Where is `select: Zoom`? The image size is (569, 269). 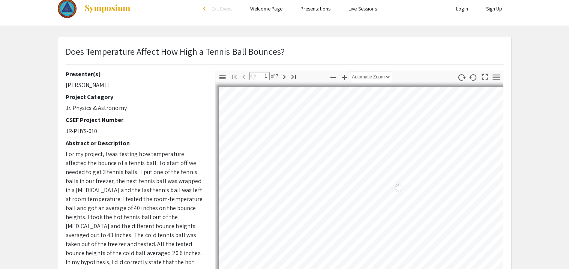 select: Zoom is located at coordinates (371, 77).